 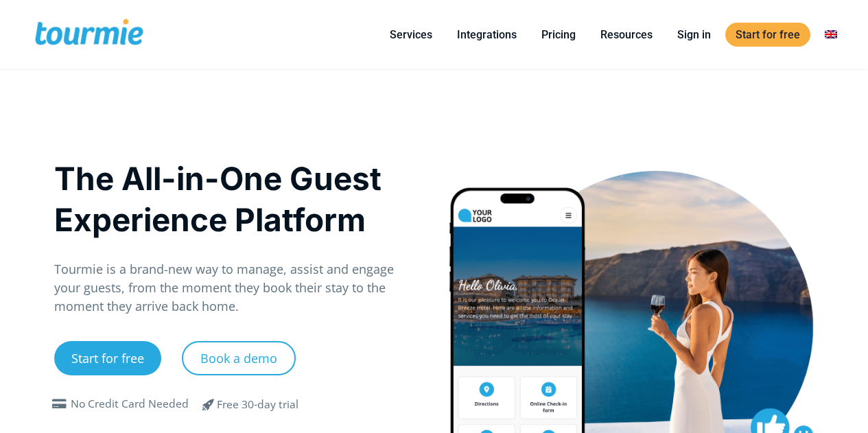 What do you see at coordinates (130, 404) in the screenshot?
I see `div: No Credit Card Needed` at bounding box center [130, 404].